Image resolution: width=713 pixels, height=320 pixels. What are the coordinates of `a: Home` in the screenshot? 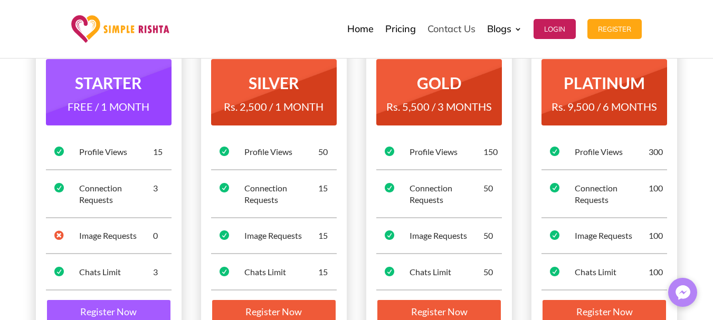 It's located at (361, 29).